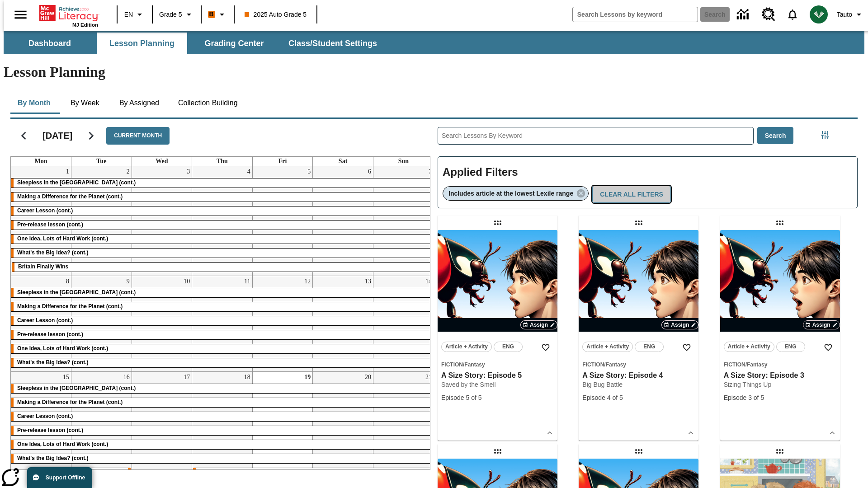 This screenshot has height=488, width=868. I want to click on span: Grade 5, so click(170, 14).